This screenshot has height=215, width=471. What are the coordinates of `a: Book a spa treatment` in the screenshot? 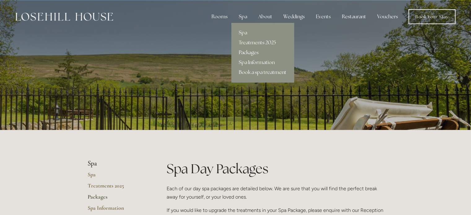 It's located at (263, 73).